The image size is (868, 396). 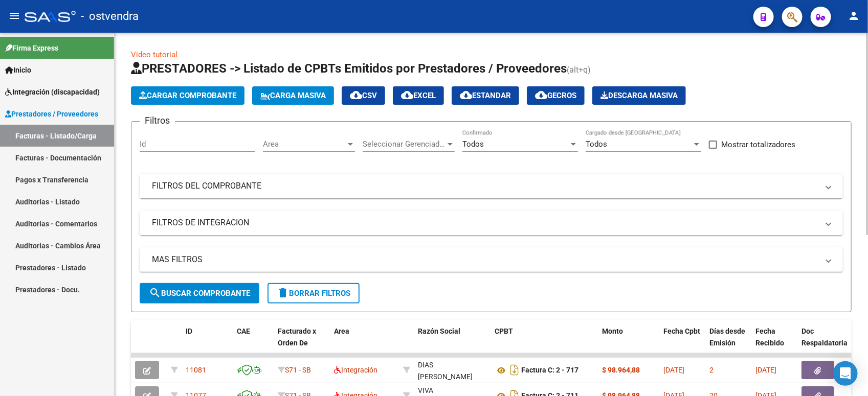 What do you see at coordinates (349, 68) in the screenshot?
I see `span: PRESTADORES -> Listado de CPBTs Emitidos por Prestadores / Proveedores` at bounding box center [349, 68].